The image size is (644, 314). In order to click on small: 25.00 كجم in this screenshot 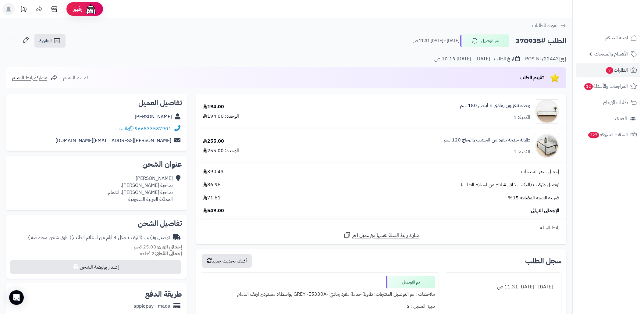, I will do `click(158, 247)`.